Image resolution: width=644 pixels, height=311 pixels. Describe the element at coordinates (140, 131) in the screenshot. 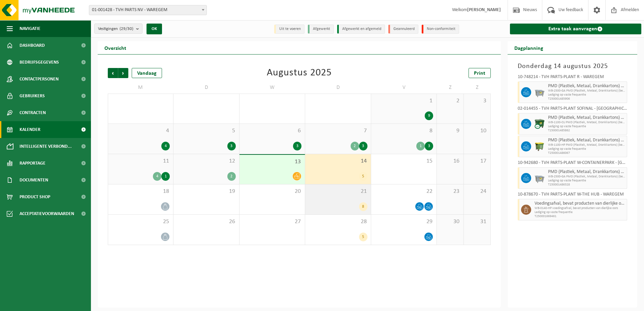

I see `span: 4` at that location.